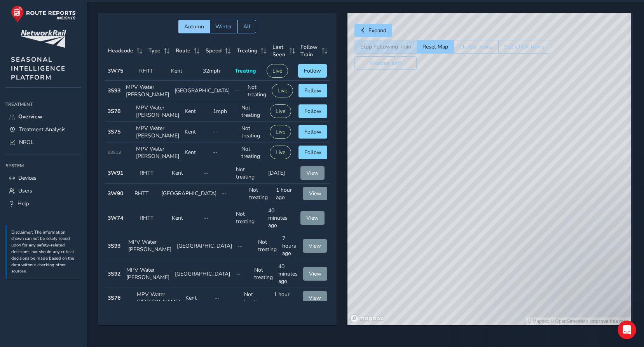 Image resolution: width=644 pixels, height=347 pixels. I want to click on strong: 3S76, so click(114, 297).